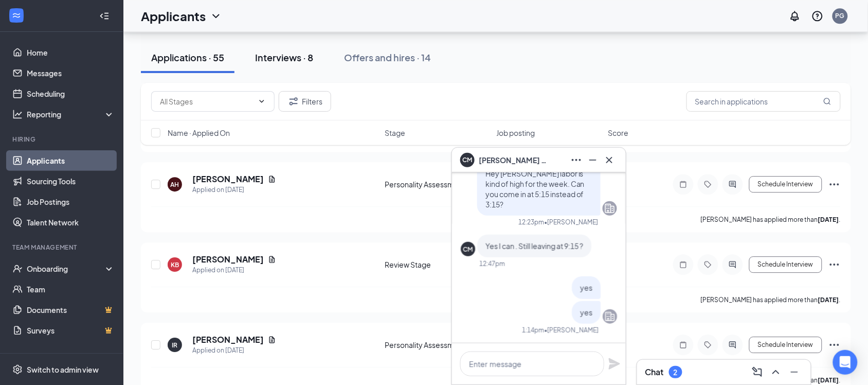 This screenshot has width=868, height=385. Describe the element at coordinates (655, 372) in the screenshot. I see `h3: Chat` at that location.